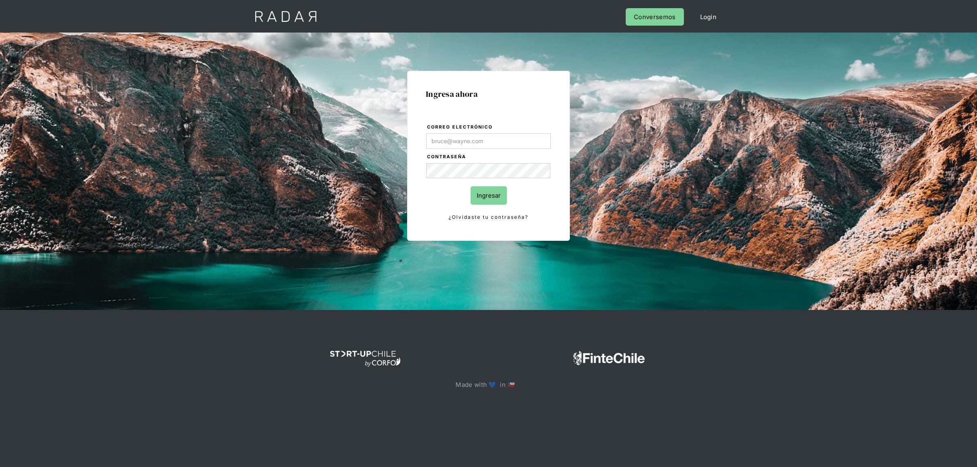 Image resolution: width=977 pixels, height=467 pixels. I want to click on input: bruce@wayne.com, so click(488, 141).